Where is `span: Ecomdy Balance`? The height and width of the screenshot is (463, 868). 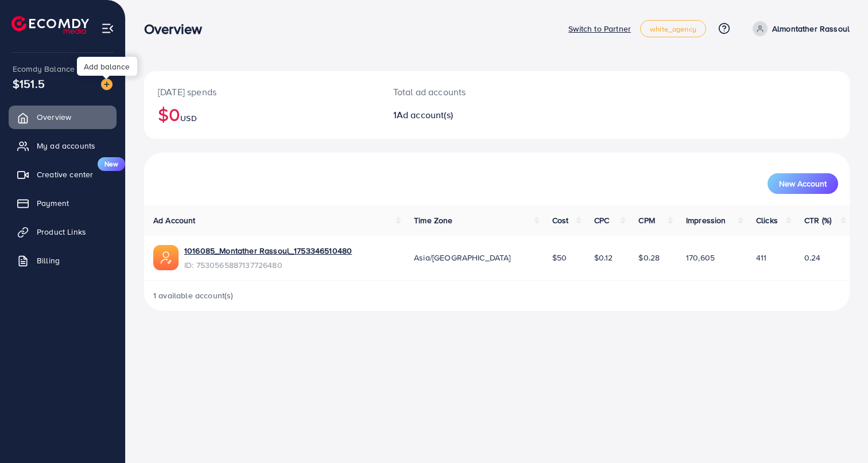
span: Ecomdy Balance is located at coordinates (43, 69).